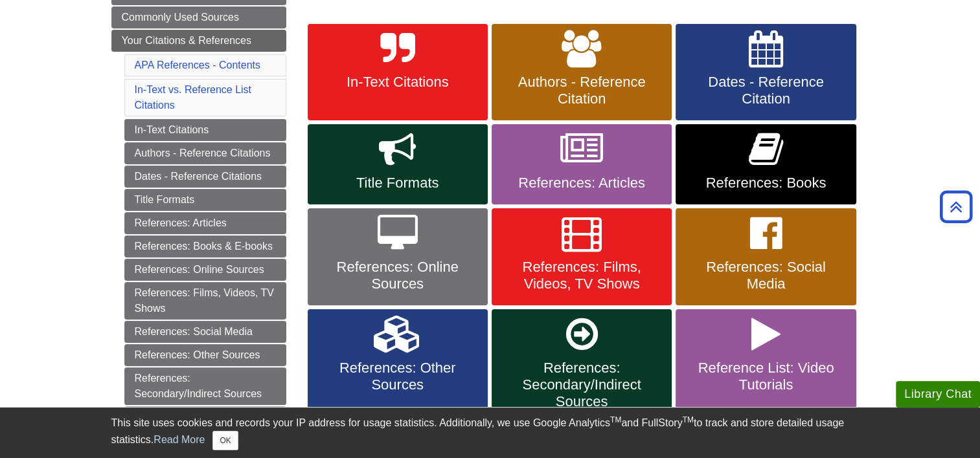  What do you see at coordinates (956, 207) in the screenshot?
I see `a: Back to Top` at bounding box center [956, 207].